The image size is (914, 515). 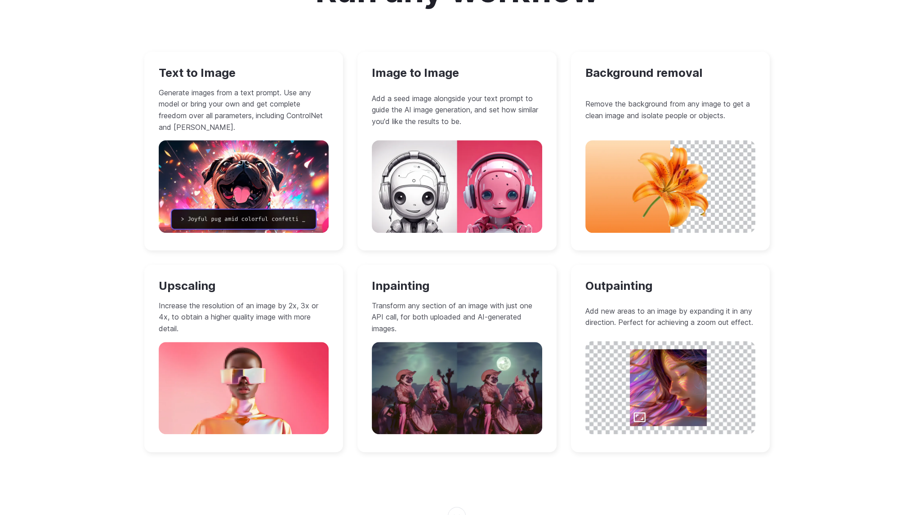 I want to click on p: Transform any section of an image with just one API call, for both uploaded and AI-generated images., so click(x=457, y=317).